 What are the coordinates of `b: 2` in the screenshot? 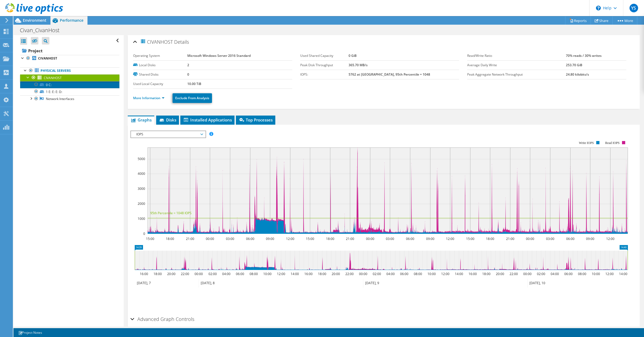 It's located at (188, 65).